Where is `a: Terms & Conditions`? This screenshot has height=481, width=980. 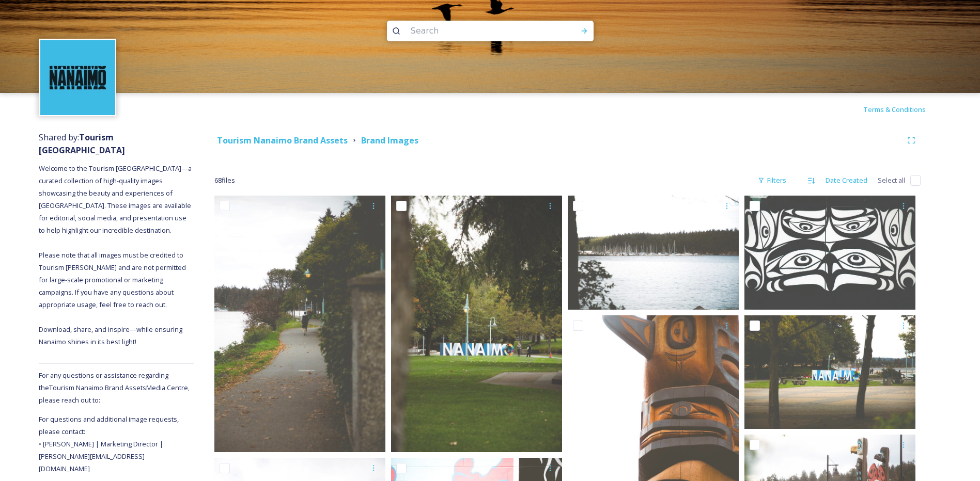
a: Terms & Conditions is located at coordinates (902, 109).